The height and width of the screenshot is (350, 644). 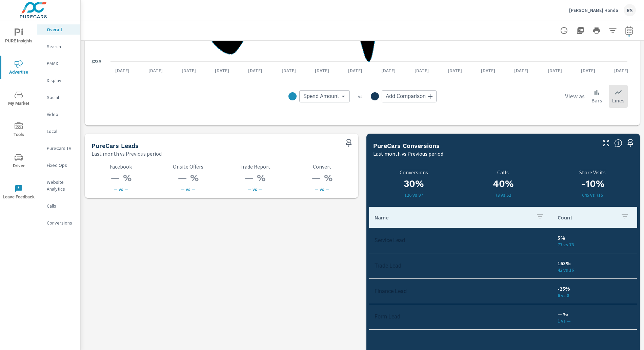 What do you see at coordinates (594, 263) in the screenshot?
I see `p: 163%` at bounding box center [594, 263].